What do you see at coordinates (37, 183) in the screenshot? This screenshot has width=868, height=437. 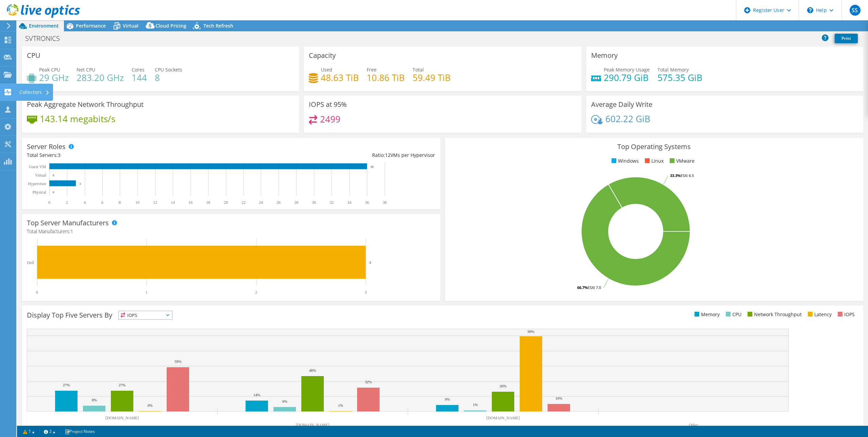 I see `text: Hypervisor` at bounding box center [37, 183].